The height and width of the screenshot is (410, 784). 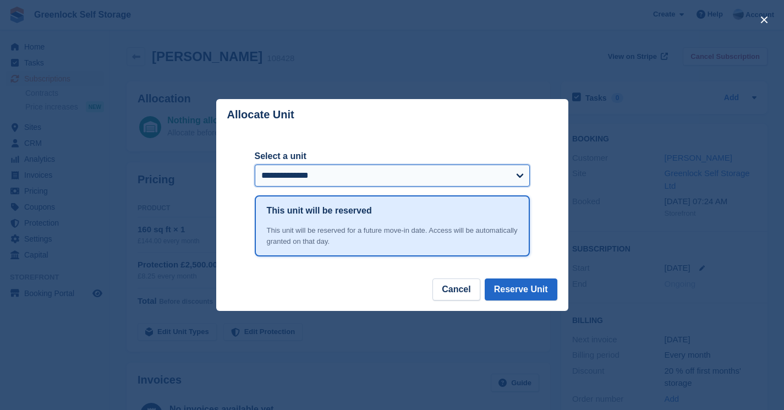 What do you see at coordinates (392, 236) in the screenshot?
I see `div: This unit will be reserved for a future move-in date. Access will be automatically granted on tha...` at bounding box center [392, 236].